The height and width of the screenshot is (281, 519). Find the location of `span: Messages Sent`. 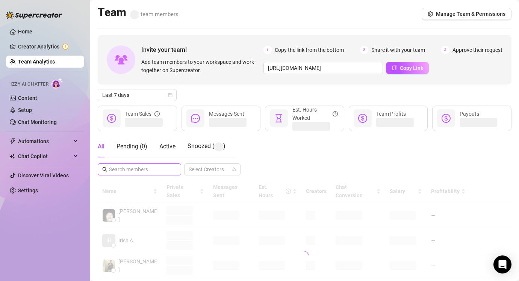

span: Messages Sent is located at coordinates (227, 114).